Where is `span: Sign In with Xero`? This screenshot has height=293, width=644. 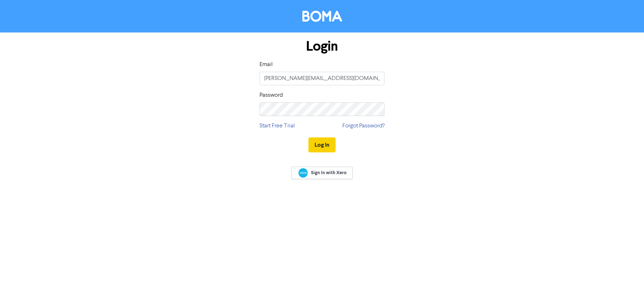 span: Sign In with Xero is located at coordinates (329, 173).